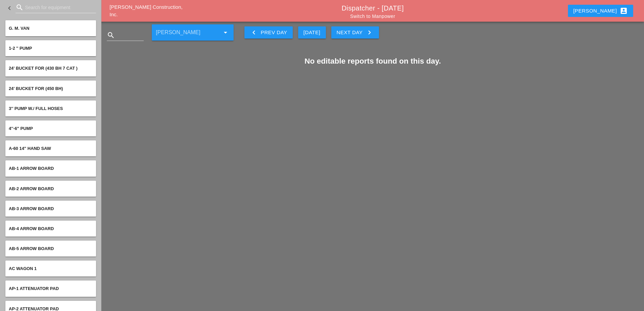 The width and height of the screenshot is (644, 311). I want to click on span: AB-1 Arrow Board, so click(31, 168).